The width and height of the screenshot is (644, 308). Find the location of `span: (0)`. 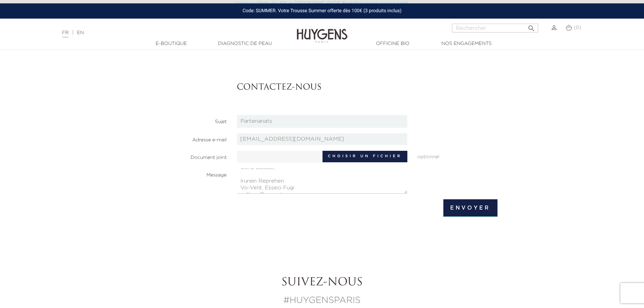

span: (0) is located at coordinates (578, 28).